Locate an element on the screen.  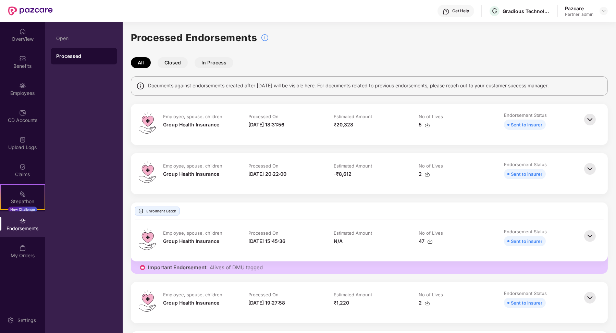
div: N/A is located at coordinates (338, 241).